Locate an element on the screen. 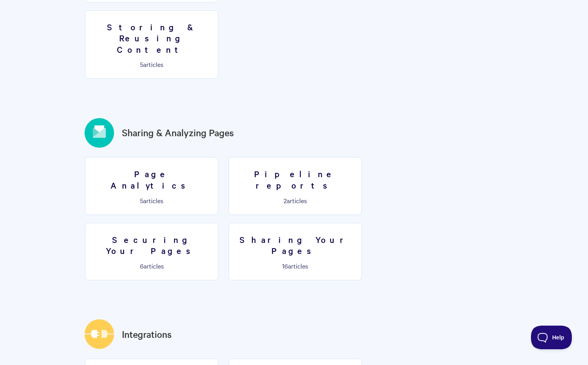  h3: Pipeline reports is located at coordinates (295, 179).